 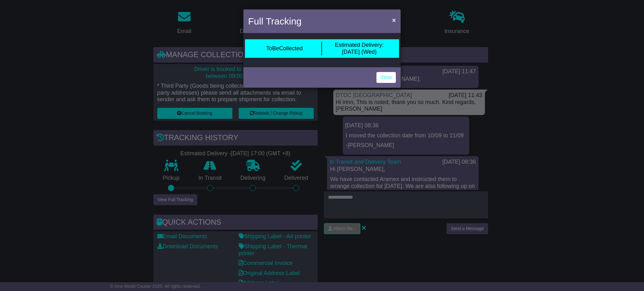 What do you see at coordinates (386, 77) in the screenshot?
I see `a: Close` at bounding box center [386, 77].